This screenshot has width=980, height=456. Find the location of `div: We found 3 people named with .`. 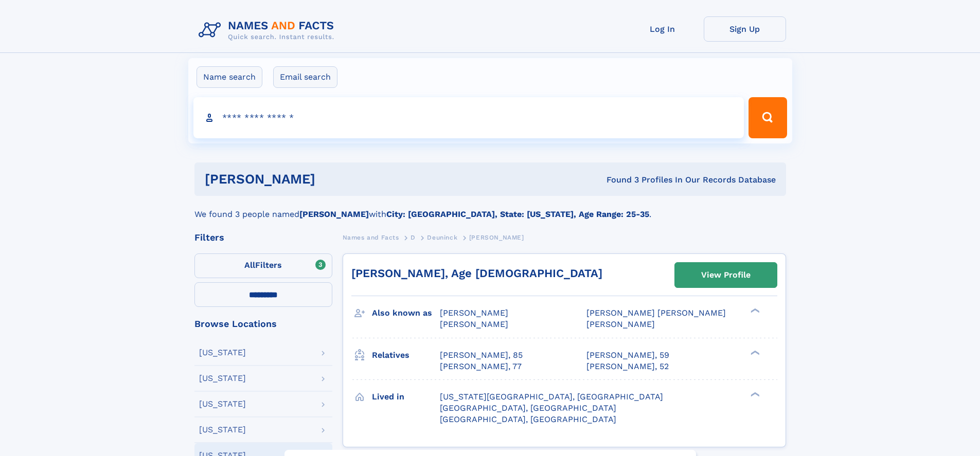

div: We found 3 people named with . is located at coordinates (490, 208).